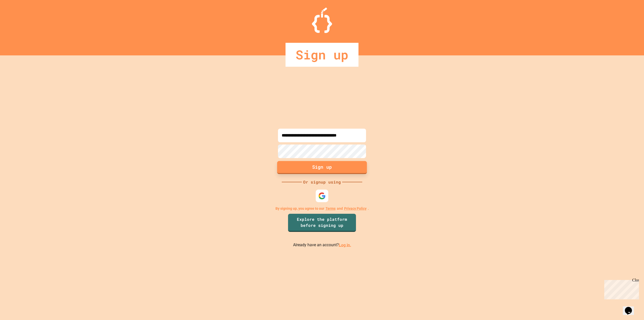  Describe the element at coordinates (322, 168) in the screenshot. I see `button: Sign up` at that location.